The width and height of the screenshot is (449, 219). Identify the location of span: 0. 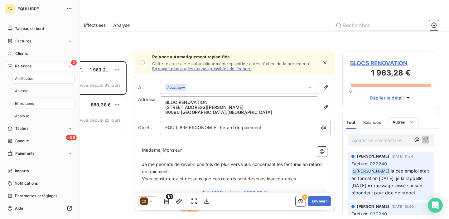
(351, 91).